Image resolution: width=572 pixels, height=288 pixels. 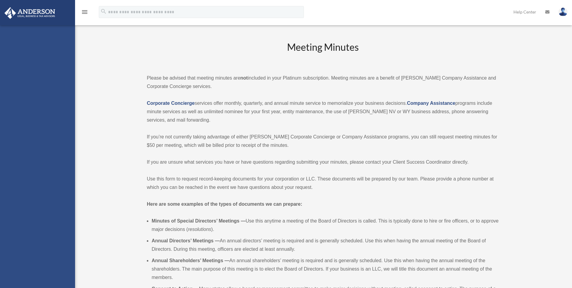 I want to click on li: An annual directors’ meeting is required and is generally scheduled. Use this when having the ann..., so click(x=325, y=245).